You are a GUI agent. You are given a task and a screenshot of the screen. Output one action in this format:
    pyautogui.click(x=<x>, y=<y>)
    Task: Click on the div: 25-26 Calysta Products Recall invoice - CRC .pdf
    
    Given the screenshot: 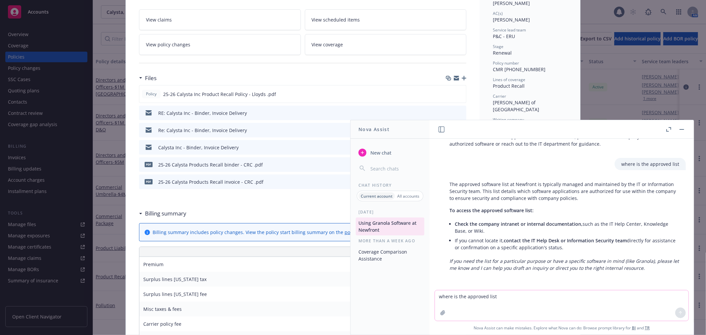 What is the action you would take?
    pyautogui.click(x=211, y=182)
    